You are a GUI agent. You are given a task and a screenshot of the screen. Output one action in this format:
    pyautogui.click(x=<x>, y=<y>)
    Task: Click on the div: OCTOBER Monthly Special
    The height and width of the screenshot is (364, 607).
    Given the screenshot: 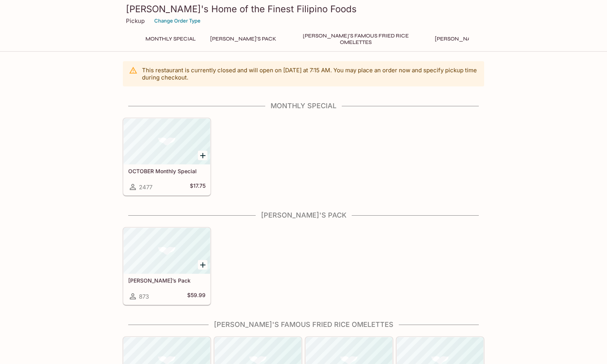 What is the action you would take?
    pyautogui.click(x=167, y=142)
    